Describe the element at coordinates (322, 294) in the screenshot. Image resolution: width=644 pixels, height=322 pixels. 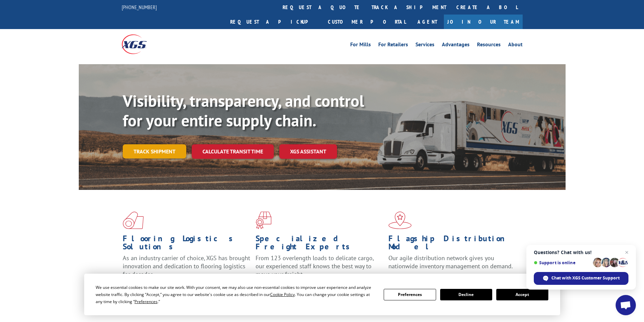
I see `div: Cookie Consent Prompt` at that location.